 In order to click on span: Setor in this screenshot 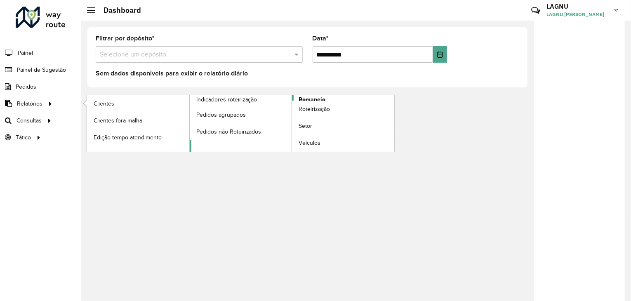, I will do `click(305, 126)`.